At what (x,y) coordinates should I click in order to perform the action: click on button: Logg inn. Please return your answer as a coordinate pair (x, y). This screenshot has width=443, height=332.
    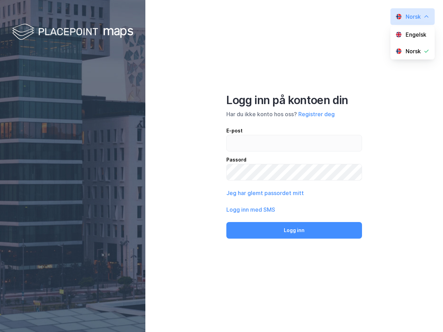
    Looking at the image, I should click on (294, 230).